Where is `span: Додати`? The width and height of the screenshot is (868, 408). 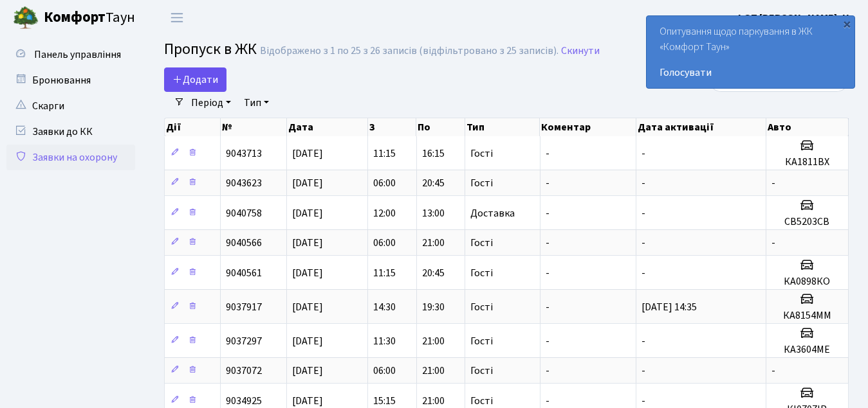 span: Додати is located at coordinates (195, 80).